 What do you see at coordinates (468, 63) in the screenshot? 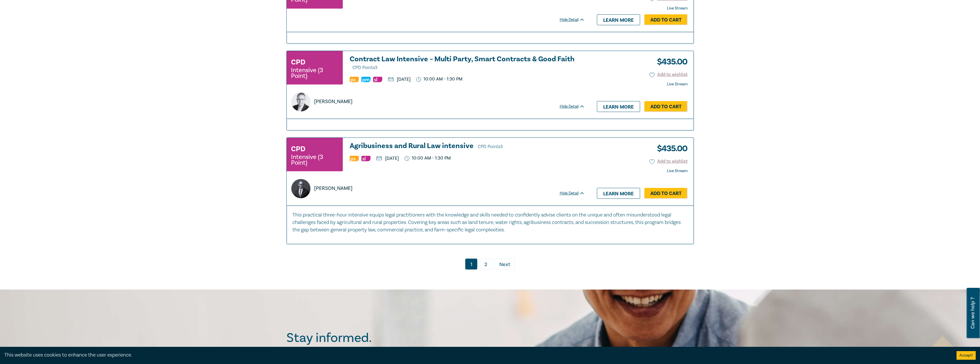
I see `h3: Contract Law Intensive – Multi Party, Smart Contracts & Good Faith` at bounding box center [468, 63].